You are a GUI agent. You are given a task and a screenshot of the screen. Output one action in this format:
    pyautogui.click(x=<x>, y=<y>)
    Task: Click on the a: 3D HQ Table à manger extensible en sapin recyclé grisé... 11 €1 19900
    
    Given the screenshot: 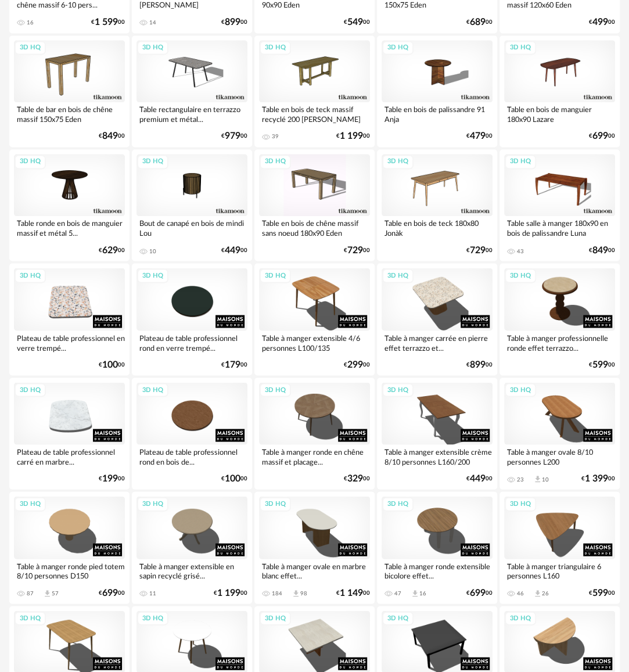 What is the action you would take?
    pyautogui.click(x=192, y=547)
    